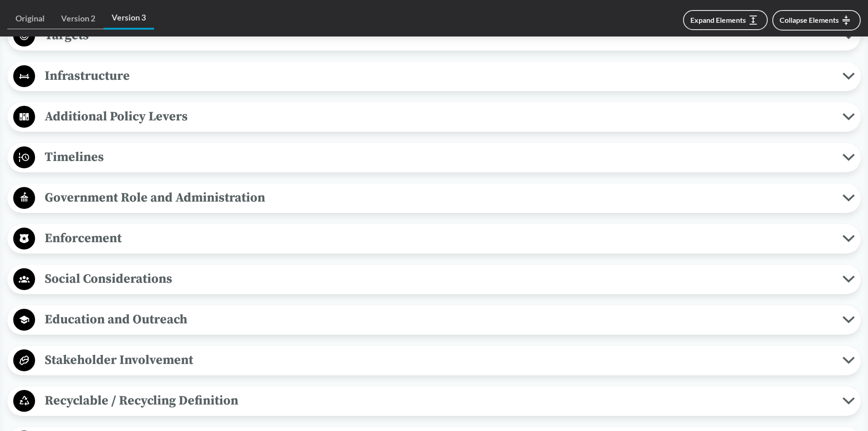 This screenshot has width=868, height=431. Describe the element at coordinates (439, 278) in the screenshot. I see `span: Social Considerations` at that location.